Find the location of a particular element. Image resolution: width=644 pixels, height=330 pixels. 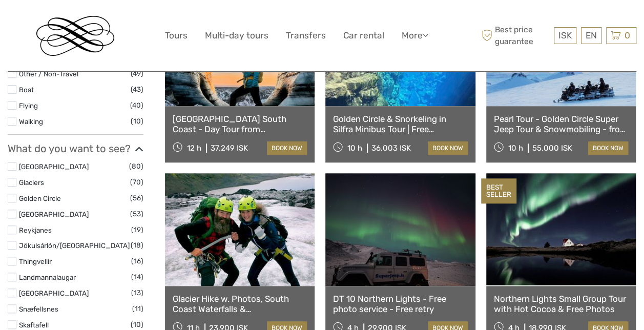

a: Multi-day tours is located at coordinates (237, 35).